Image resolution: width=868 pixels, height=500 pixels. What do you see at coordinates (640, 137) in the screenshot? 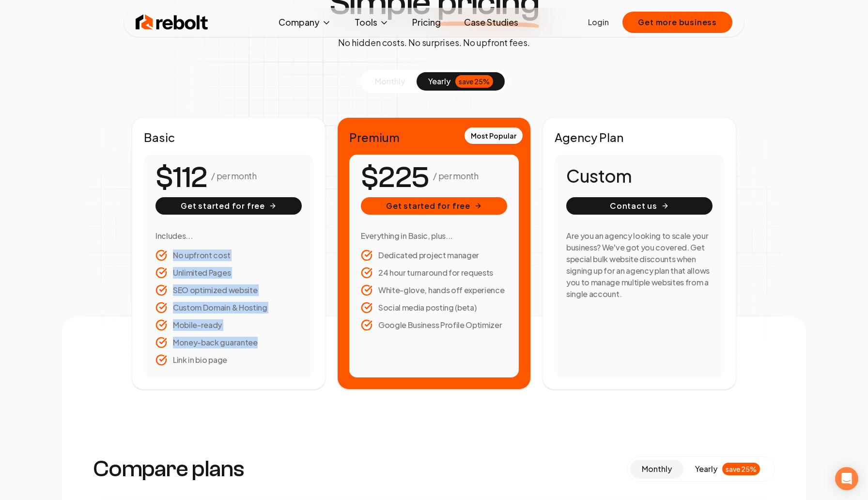
I see `h2: Agency Plan` at bounding box center [640, 137].